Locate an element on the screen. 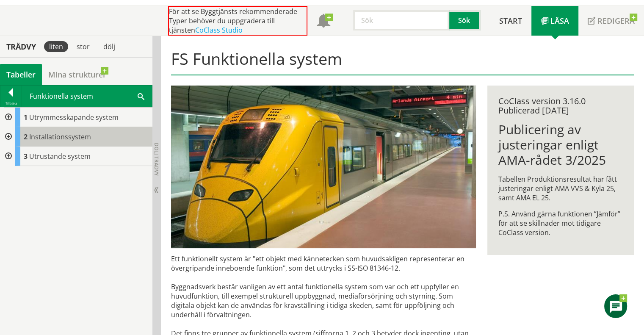  p: P.S. Använd gärna funktionen ”Jämför” för att se skillnader mot tidigare CoClass version. is located at coordinates (560, 223).